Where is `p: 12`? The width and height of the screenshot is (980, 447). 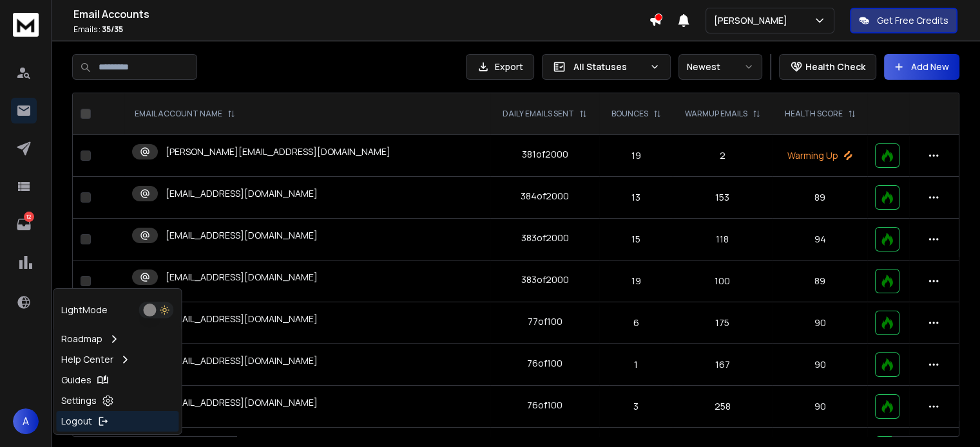 p: 12 is located at coordinates (29, 217).